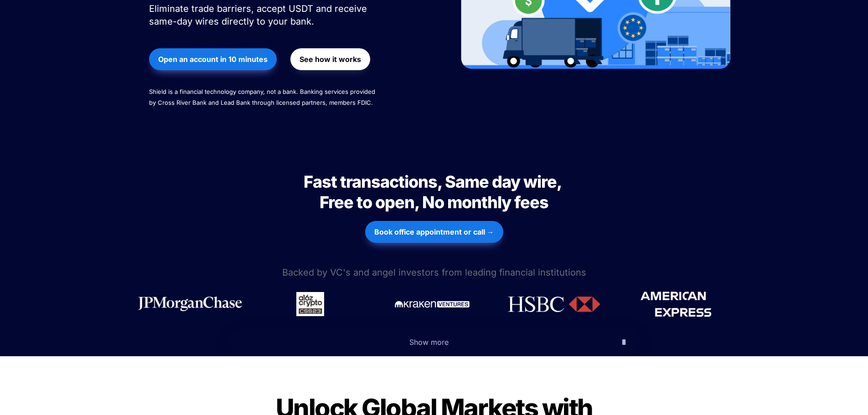  What do you see at coordinates (434, 192) in the screenshot?
I see `span: Fast transactions, Same day wire, Free to open, No monthly fees` at bounding box center [434, 192].